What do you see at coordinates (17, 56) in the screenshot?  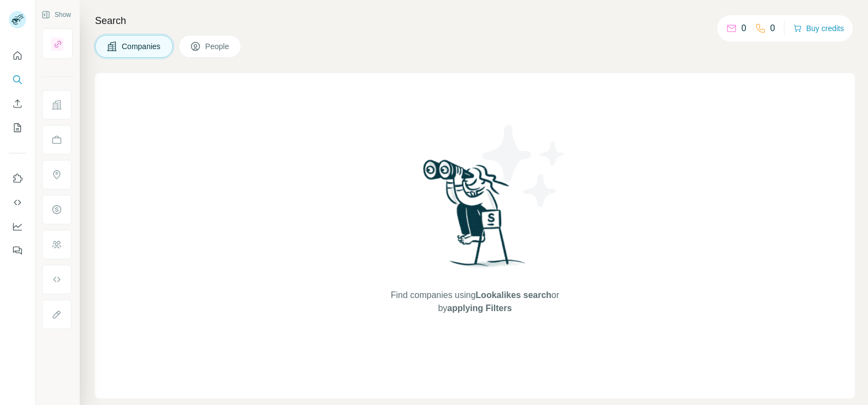 I see `button: Quick start` at bounding box center [17, 56].